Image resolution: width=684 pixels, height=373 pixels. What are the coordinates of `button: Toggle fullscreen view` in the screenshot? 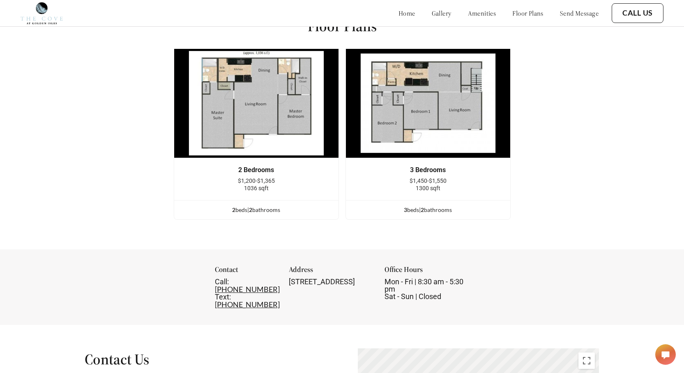 It's located at (586, 361).